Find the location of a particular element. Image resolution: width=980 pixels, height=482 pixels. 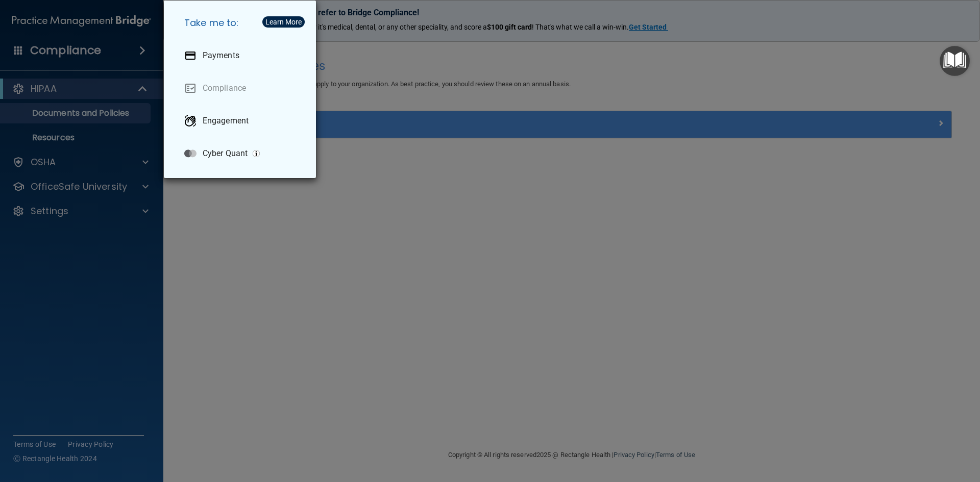

div: Learn More is located at coordinates (283, 22).